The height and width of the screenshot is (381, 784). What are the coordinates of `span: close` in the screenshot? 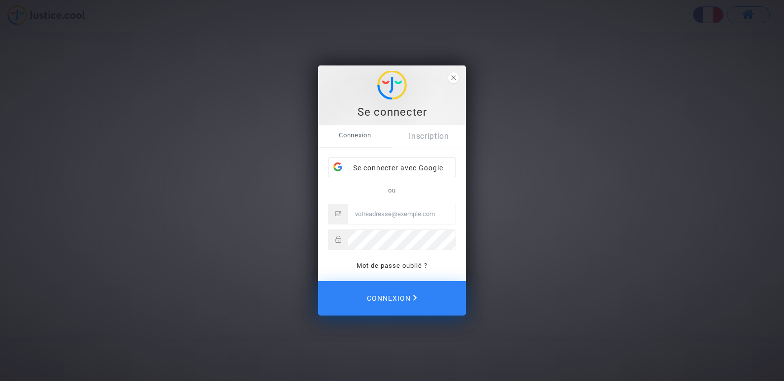 It's located at (453, 78).